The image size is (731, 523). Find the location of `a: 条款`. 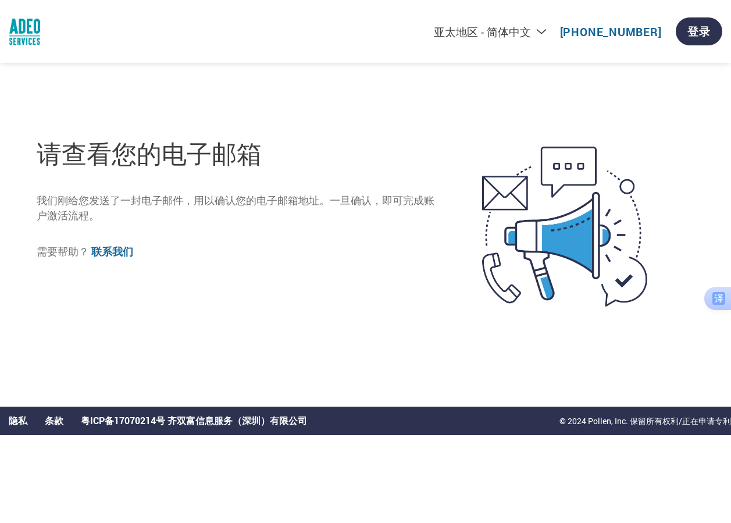

a: 条款 is located at coordinates (54, 420).